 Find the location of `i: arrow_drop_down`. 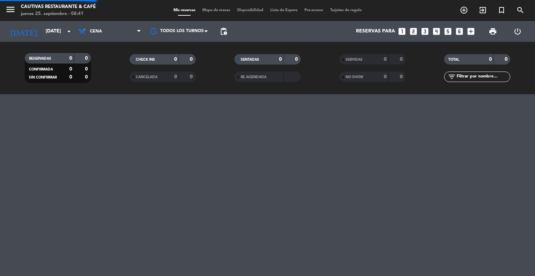

i: arrow_drop_down is located at coordinates (69, 31).